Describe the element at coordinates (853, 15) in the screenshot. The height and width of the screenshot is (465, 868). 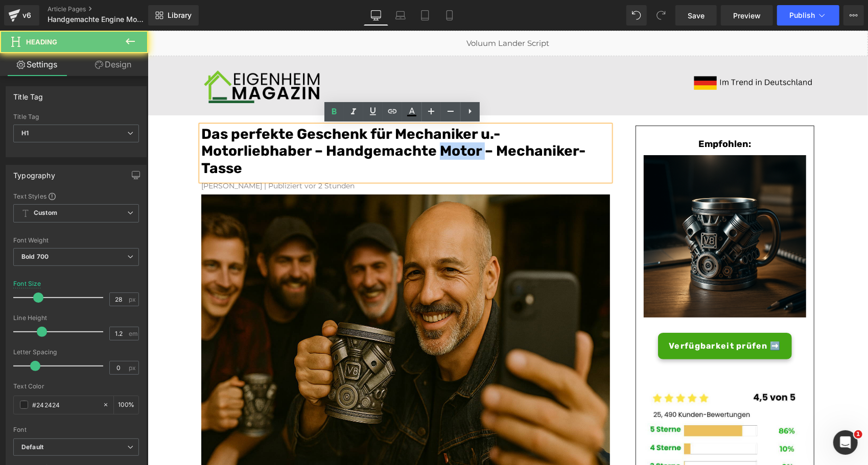
I see `button: More` at that location.